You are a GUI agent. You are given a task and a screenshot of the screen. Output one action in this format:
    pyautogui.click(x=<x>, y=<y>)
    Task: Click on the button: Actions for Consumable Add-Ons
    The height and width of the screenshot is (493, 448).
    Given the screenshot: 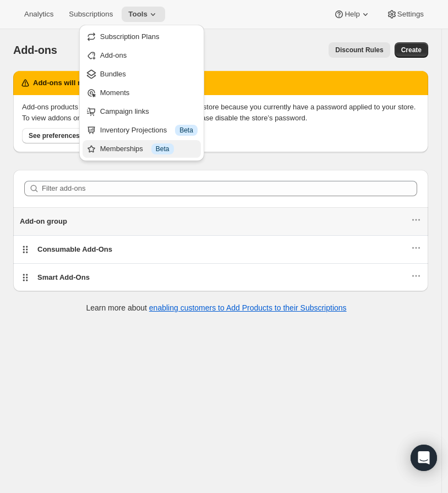 What is the action you would take?
    pyautogui.click(x=416, y=248)
    